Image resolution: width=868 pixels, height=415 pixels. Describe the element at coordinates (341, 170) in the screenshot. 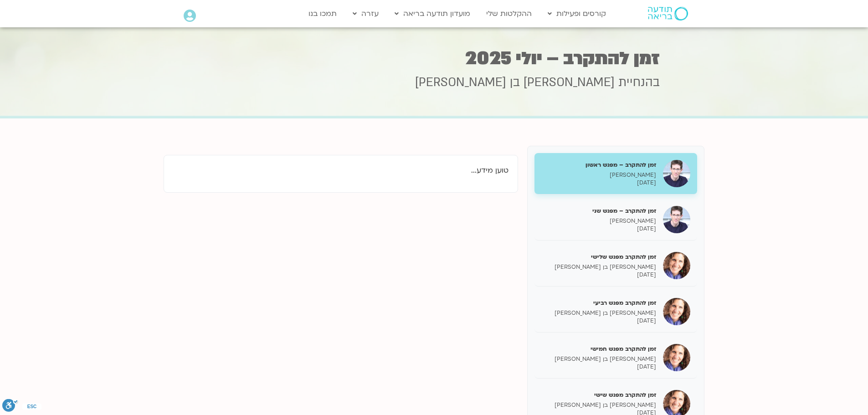

I see `p: טוען מידע...` at that location.